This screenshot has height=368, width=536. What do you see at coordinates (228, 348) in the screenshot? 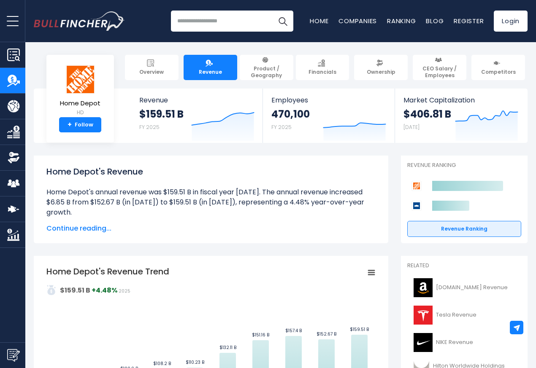
I see `text: $132.11 B` at bounding box center [228, 348].